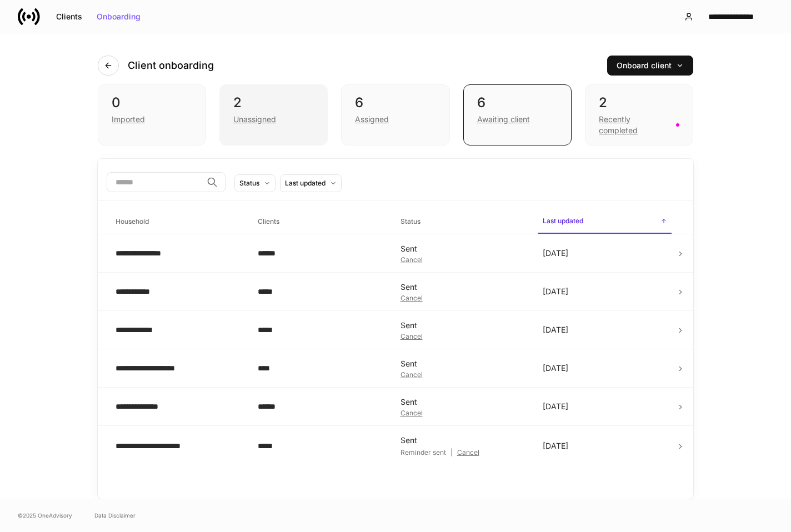 Image resolution: width=791 pixels, height=532 pixels. I want to click on div: Awaiting client, so click(503, 119).